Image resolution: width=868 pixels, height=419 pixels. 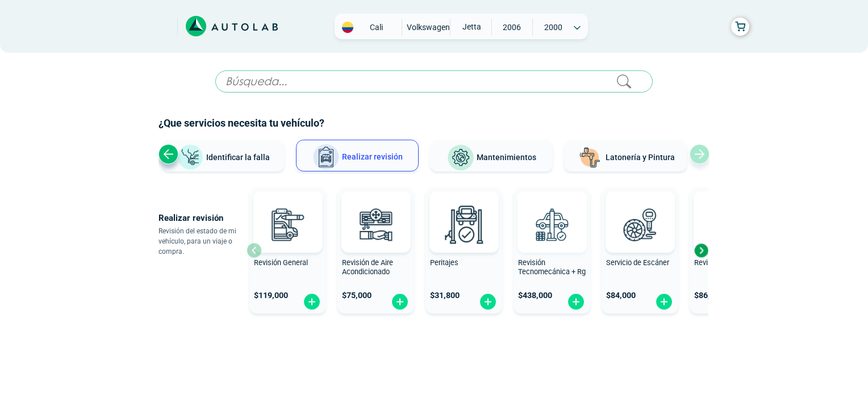 What do you see at coordinates (375, 224) in the screenshot?
I see `img: aire_acondicionado-v3.svg` at bounding box center [375, 224].